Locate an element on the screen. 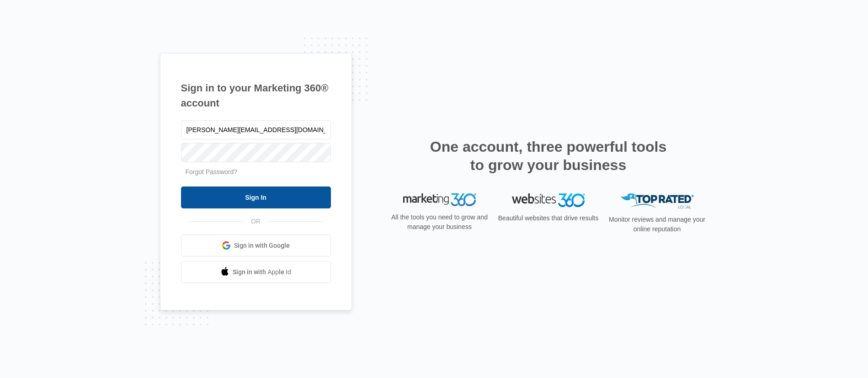  p: All the tools you need to grow and manage your business is located at coordinates (440, 222).